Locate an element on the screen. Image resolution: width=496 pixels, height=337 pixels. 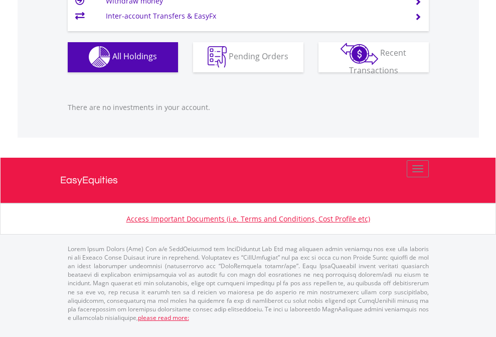
p: There are no investments in your account. is located at coordinates (248, 107).